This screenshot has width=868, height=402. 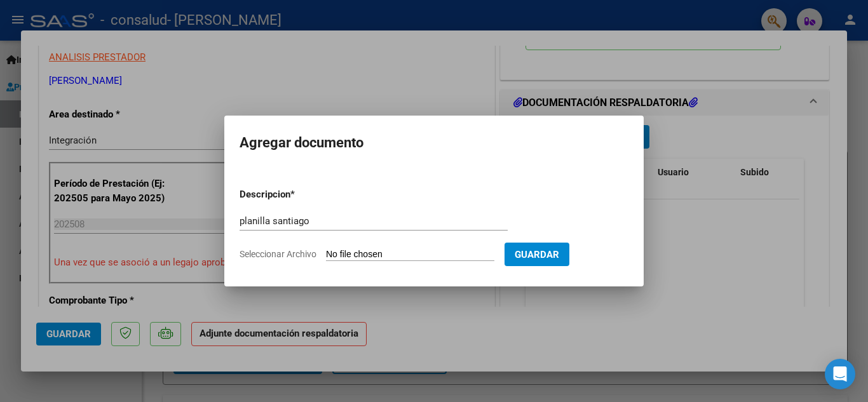 I want to click on span: Guardar, so click(x=537, y=255).